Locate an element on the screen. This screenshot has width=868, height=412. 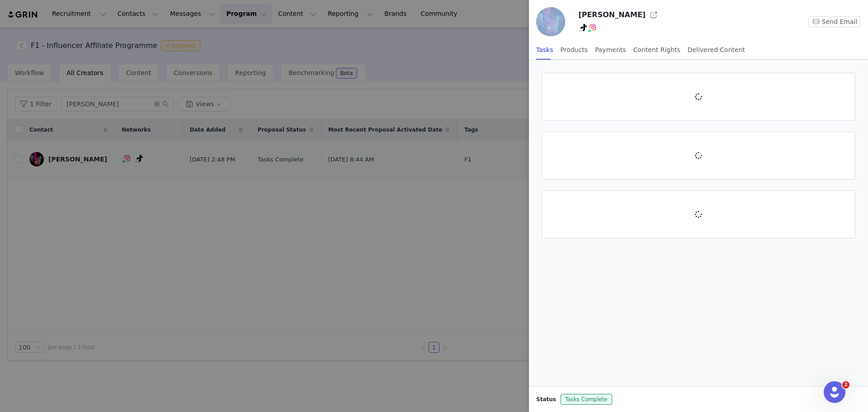
span: Status is located at coordinates (546, 399).